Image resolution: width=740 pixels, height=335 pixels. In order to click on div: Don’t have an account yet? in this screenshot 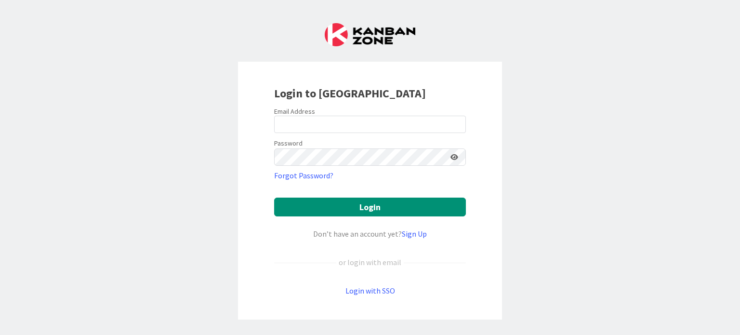, I will do `click(370, 234)`.